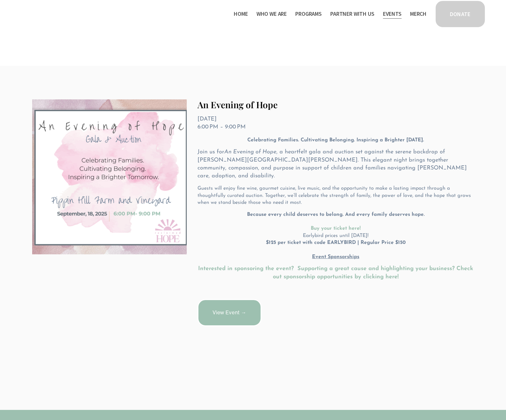 This screenshot has width=506, height=420. I want to click on a: Merch, so click(419, 14).